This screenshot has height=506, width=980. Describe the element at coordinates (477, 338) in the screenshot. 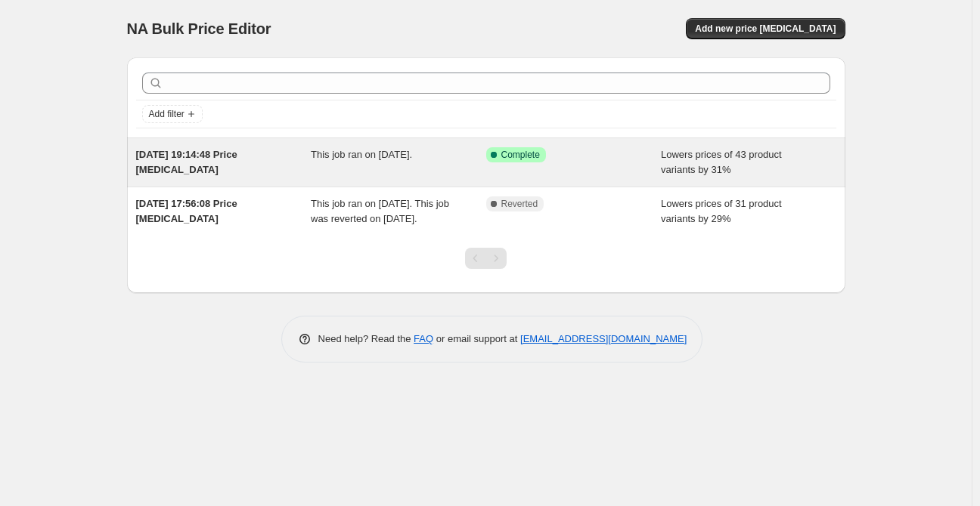

I see `span: or email support at` at that location.